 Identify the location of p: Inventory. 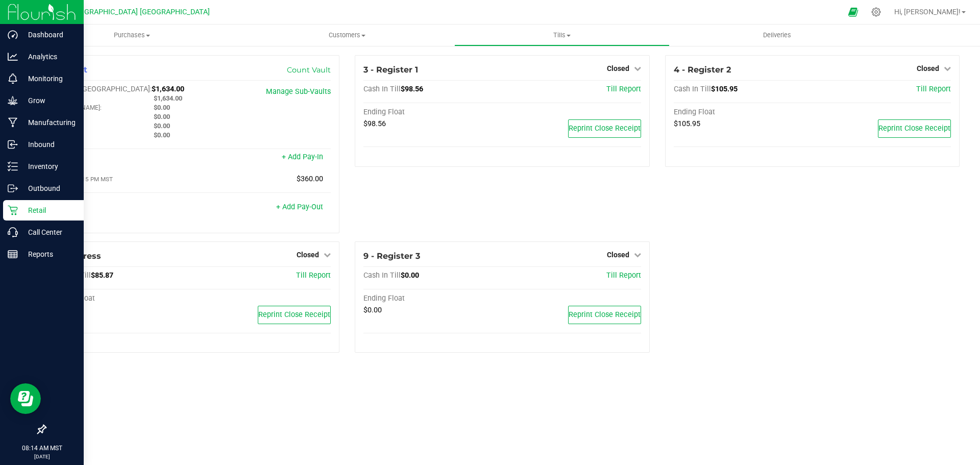
(49, 167).